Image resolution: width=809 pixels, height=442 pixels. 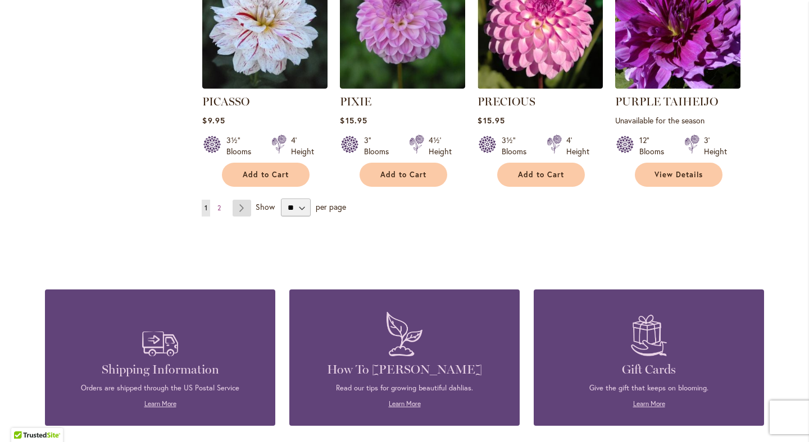 What do you see at coordinates (440, 146) in the screenshot?
I see `div: 4½' Height` at bounding box center [440, 146].